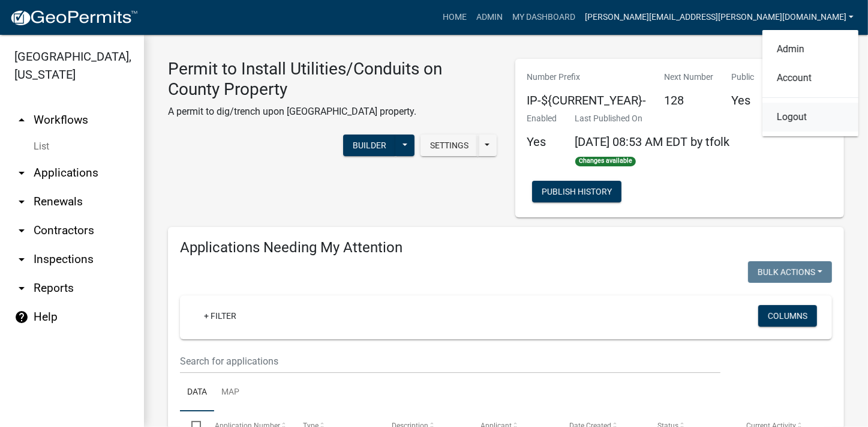  I want to click on button: Bulk Actions, so click(790, 272).